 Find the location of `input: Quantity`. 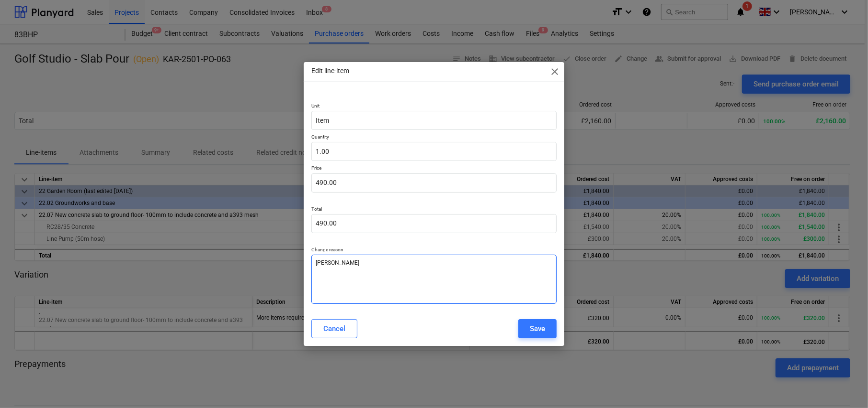

input: Quantity is located at coordinates (434, 151).